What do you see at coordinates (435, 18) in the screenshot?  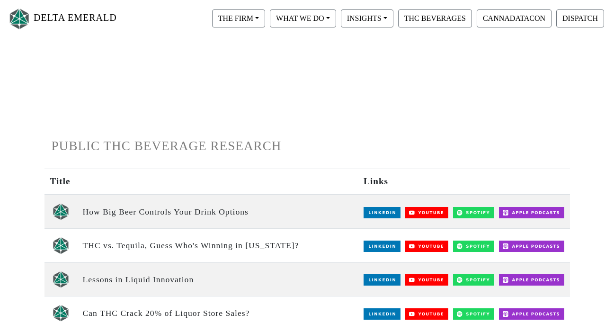 I see `a: THC BEVERAGES` at bounding box center [435, 18].